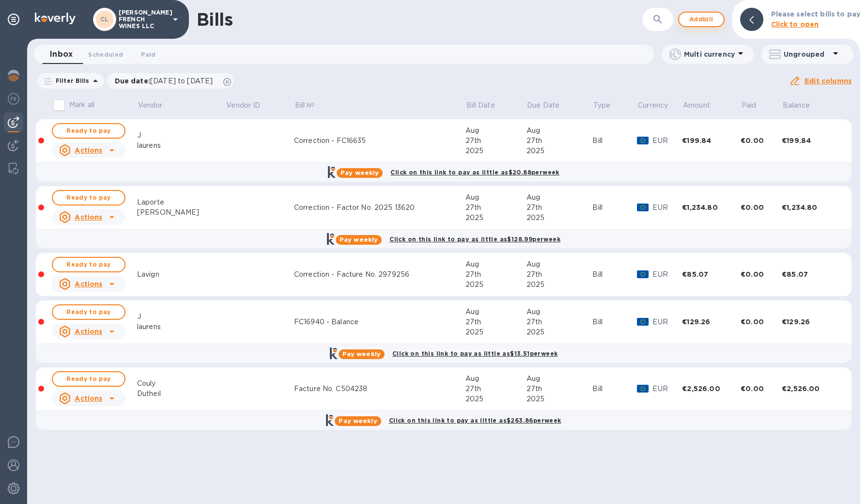 This screenshot has width=868, height=504. What do you see at coordinates (702, 19) in the screenshot?
I see `button: Addbill` at bounding box center [702, 19].